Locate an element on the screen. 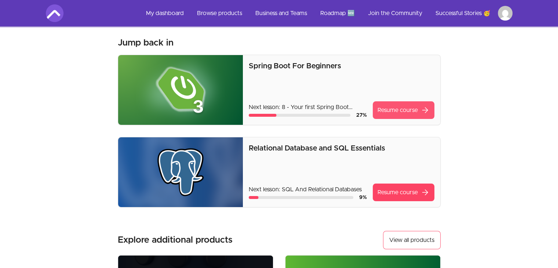 Image resolution: width=558 pixels, height=268 pixels. button: Profile image for Manjunath G K is located at coordinates (506, 13).